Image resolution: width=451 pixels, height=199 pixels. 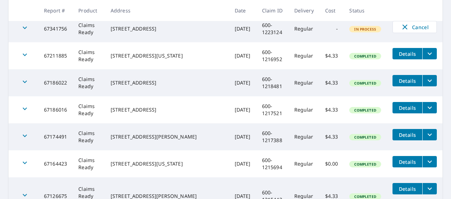 What do you see at coordinates (55, 56) in the screenshot?
I see `td: 67211885` at bounding box center [55, 56].